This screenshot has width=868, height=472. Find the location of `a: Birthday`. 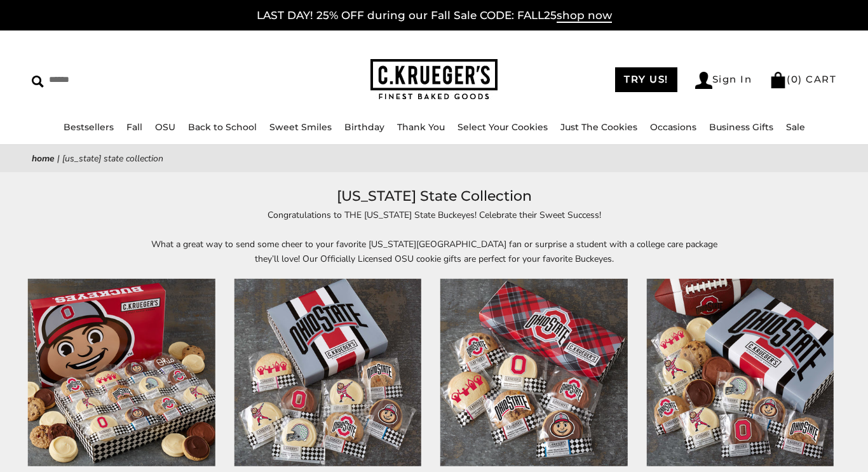

a: Birthday is located at coordinates (364, 127).